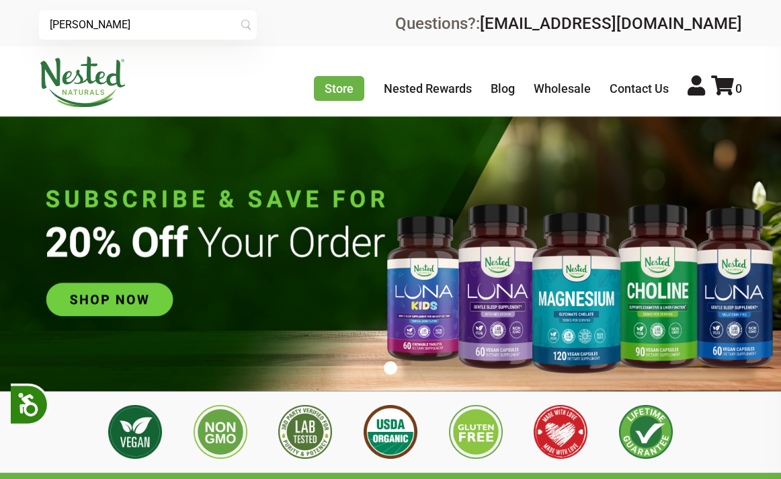 Image resolution: width=781 pixels, height=479 pixels. What do you see at coordinates (739, 88) in the screenshot?
I see `span: 0` at bounding box center [739, 88].